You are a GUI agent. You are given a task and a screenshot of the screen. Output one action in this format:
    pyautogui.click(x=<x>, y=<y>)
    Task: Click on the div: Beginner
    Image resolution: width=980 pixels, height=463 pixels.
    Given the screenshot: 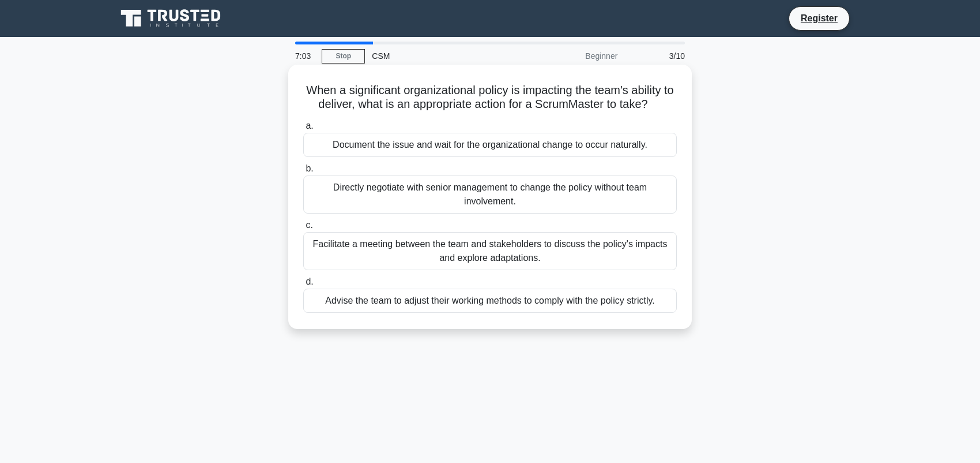 What is the action you would take?
    pyautogui.click(x=573, y=56)
    